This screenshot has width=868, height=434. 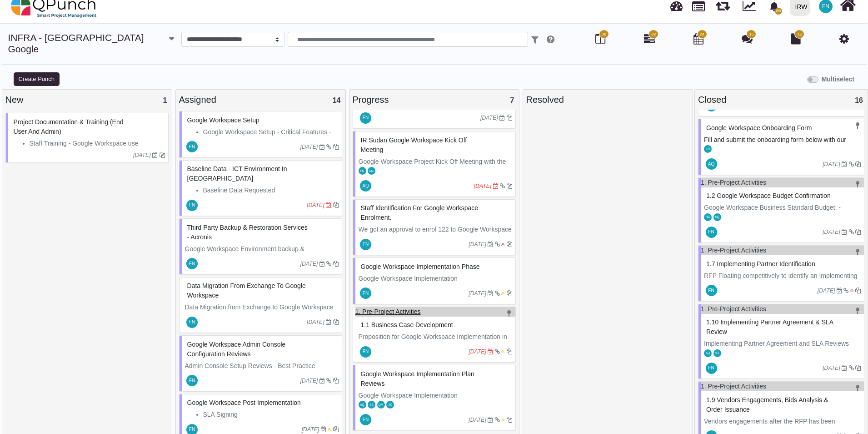 I want to click on span: #80754, so click(x=770, y=326).